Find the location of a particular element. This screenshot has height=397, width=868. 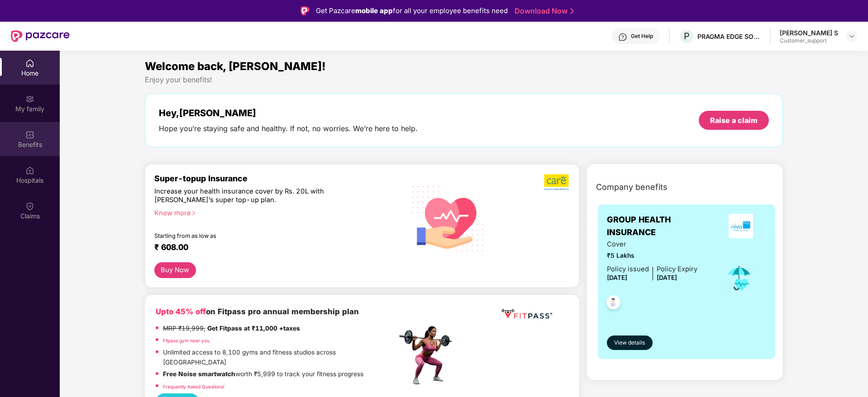

img: icon is located at coordinates (739, 278).